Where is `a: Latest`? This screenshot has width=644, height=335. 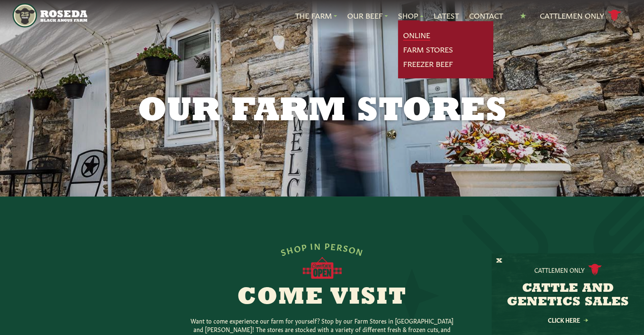 a: Latest is located at coordinates (447, 16).